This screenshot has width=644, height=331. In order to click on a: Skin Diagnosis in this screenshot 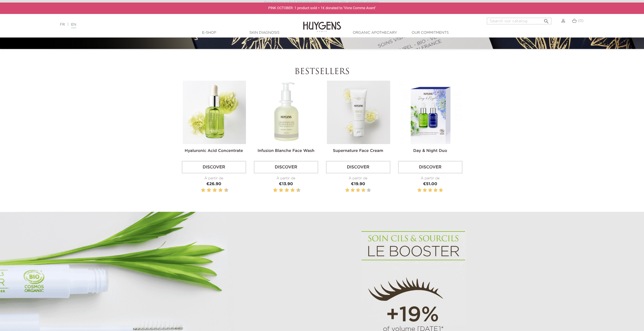, I will do `click(264, 33)`.